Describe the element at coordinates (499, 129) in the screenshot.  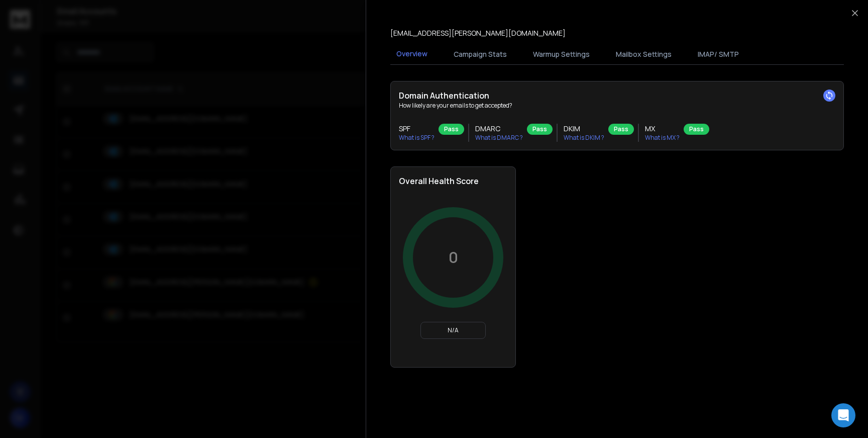
I see `h3: DMARC` at that location.